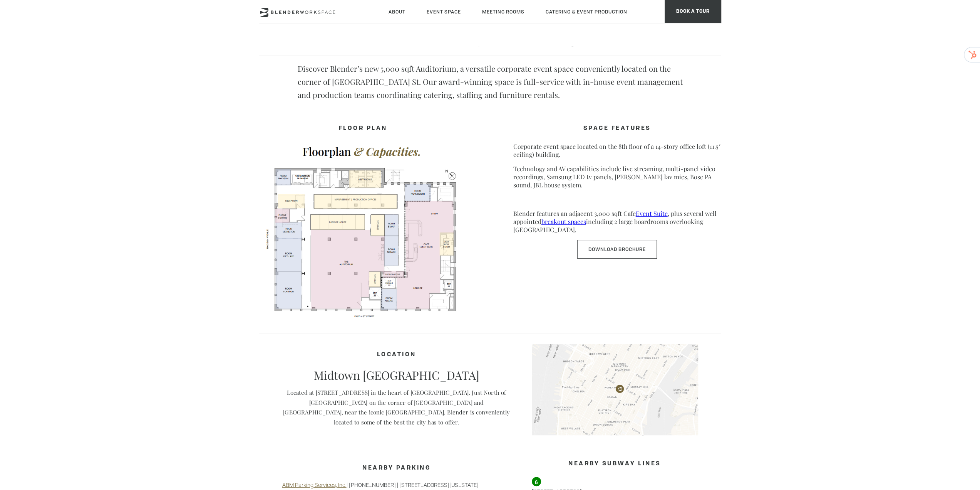 This screenshot has width=980, height=490. What do you see at coordinates (397, 355) in the screenshot?
I see `h4: Location` at bounding box center [397, 355].